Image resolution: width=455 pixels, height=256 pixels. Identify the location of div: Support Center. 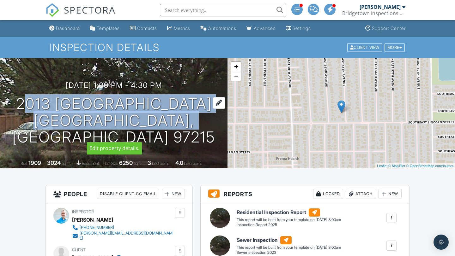
(388, 28).